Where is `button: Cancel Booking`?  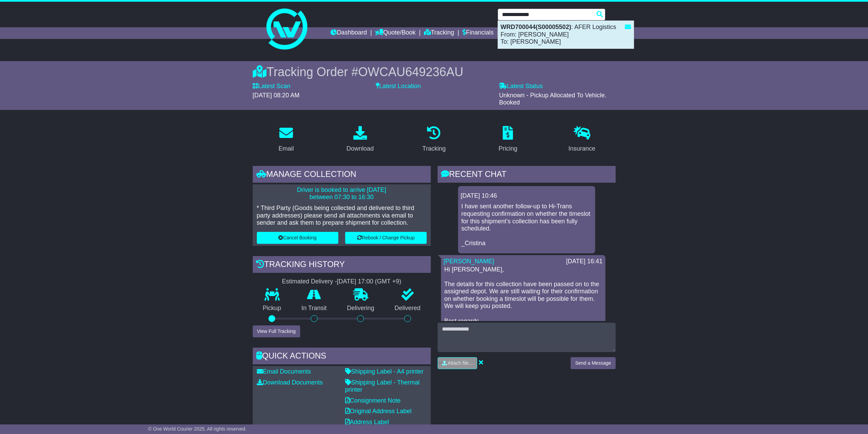 button: Cancel Booking is located at coordinates (297, 238).